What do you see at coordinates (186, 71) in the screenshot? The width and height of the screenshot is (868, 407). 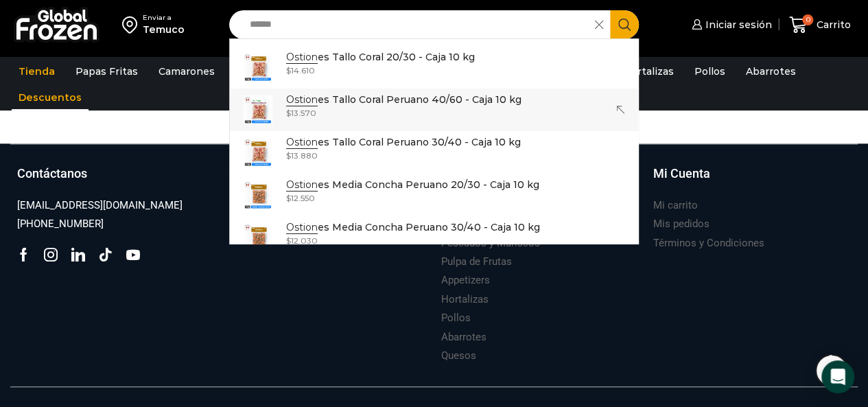 I see `a: Camarones` at bounding box center [186, 71].